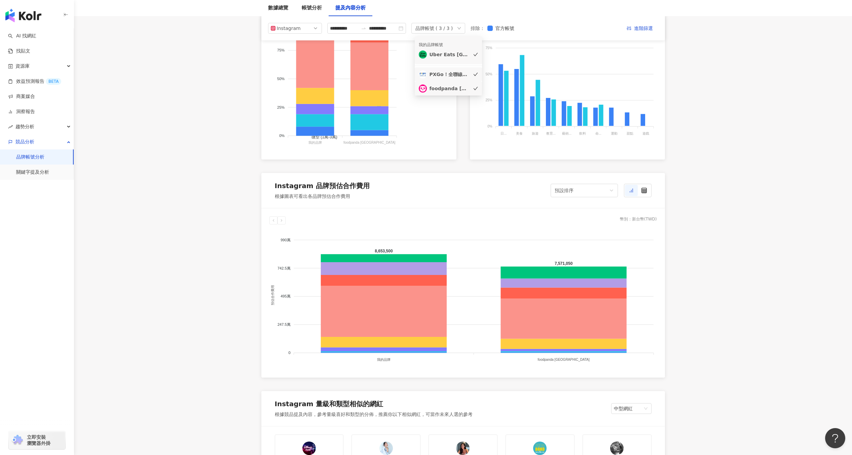  What do you see at coordinates (582, 133) in the screenshot?
I see `tspan: 飲料` at bounding box center [582, 133].